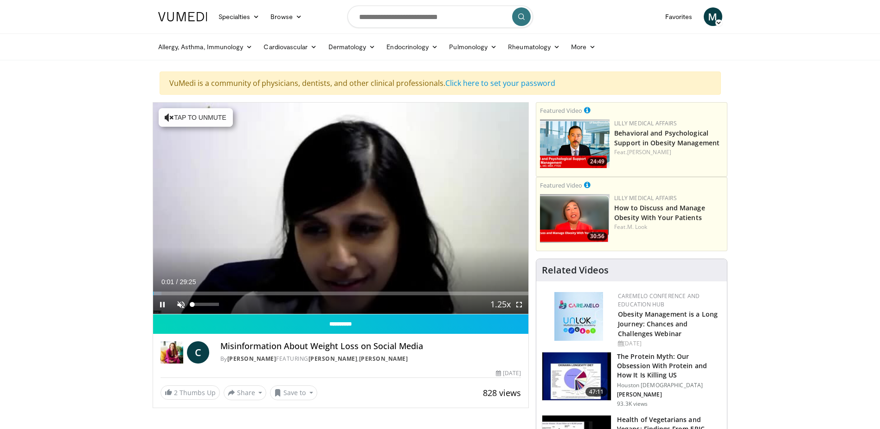 The height and width of the screenshot is (429, 880). Describe the element at coordinates (245, 393) in the screenshot. I see `button: Share` at that location.